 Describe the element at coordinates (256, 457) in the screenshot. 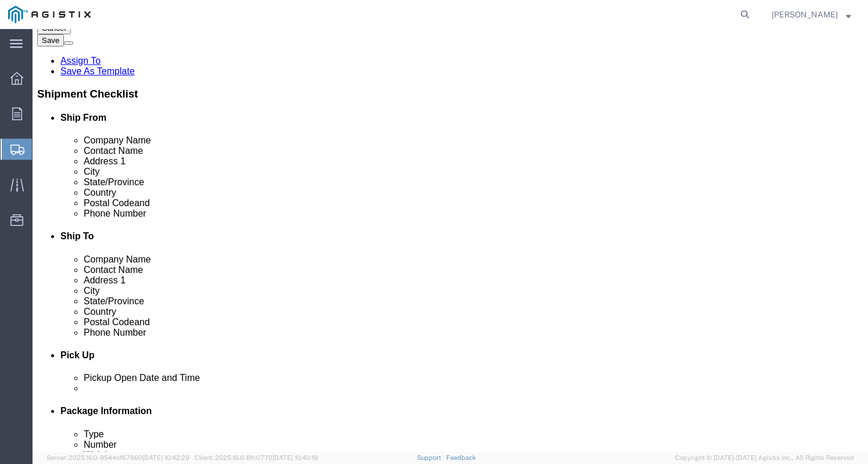

I see `span: Client: 2025.16.0-8fc0770` at that location.